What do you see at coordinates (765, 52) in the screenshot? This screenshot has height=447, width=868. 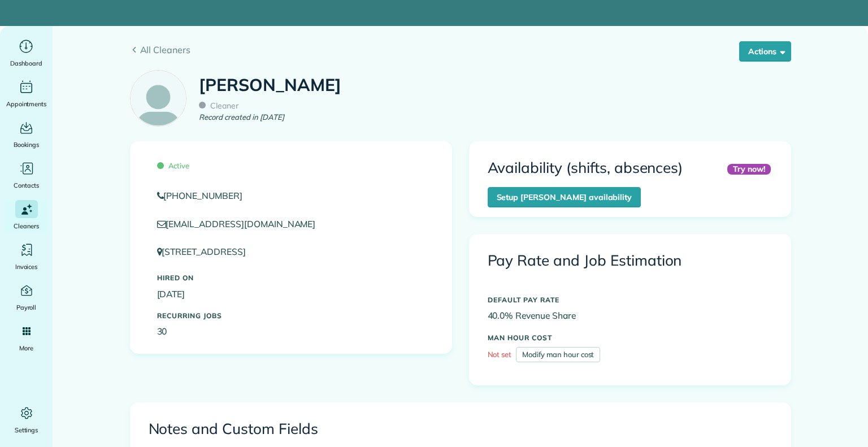 I see `button: Actions` at bounding box center [765, 52].